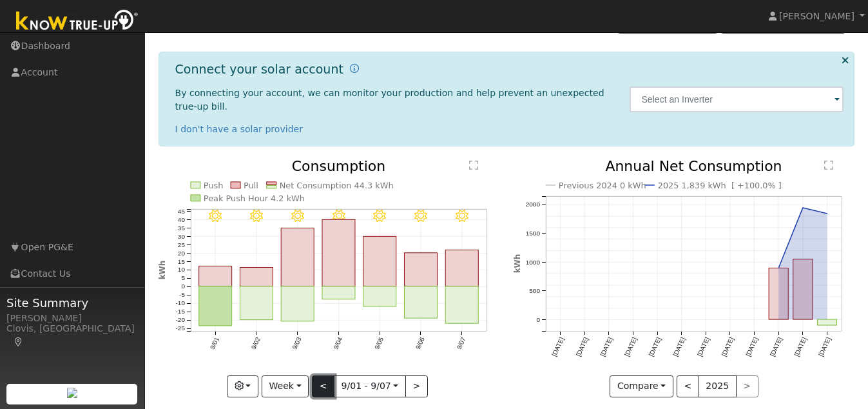 The image size is (868, 409). I want to click on text: 9/02, so click(256, 343).